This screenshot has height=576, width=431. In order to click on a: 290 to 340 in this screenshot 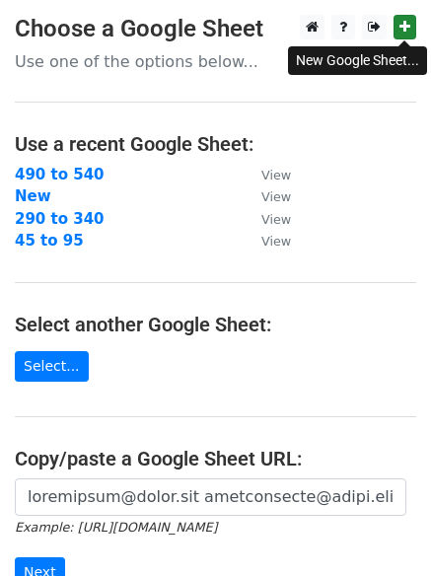, I will do `click(59, 219)`.